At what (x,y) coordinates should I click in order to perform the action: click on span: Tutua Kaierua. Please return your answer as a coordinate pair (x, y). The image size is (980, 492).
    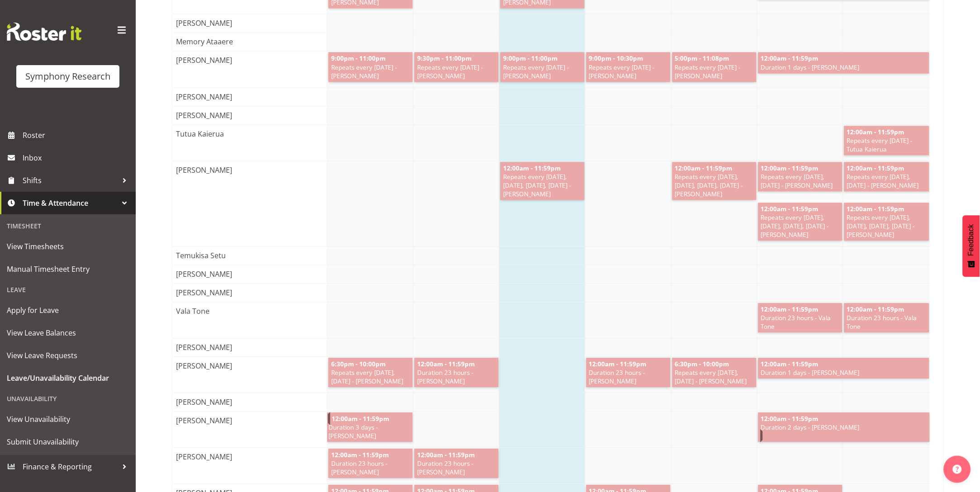
    Looking at the image, I should click on (200, 134).